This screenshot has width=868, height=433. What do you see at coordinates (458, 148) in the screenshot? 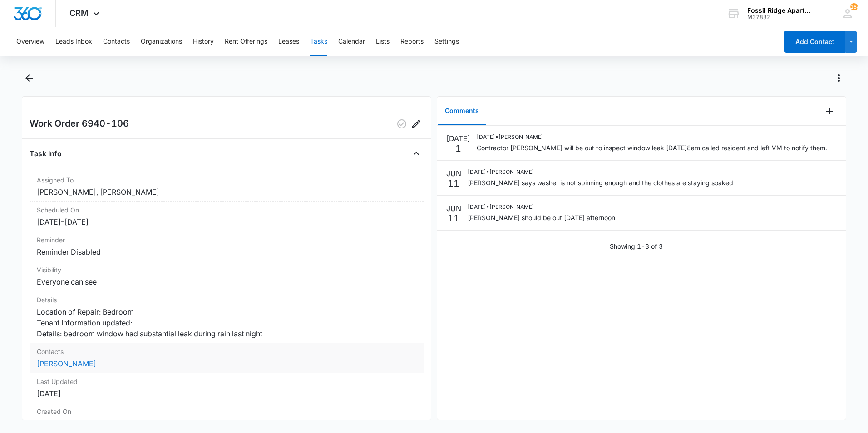
I see `p: 1` at bounding box center [458, 148].